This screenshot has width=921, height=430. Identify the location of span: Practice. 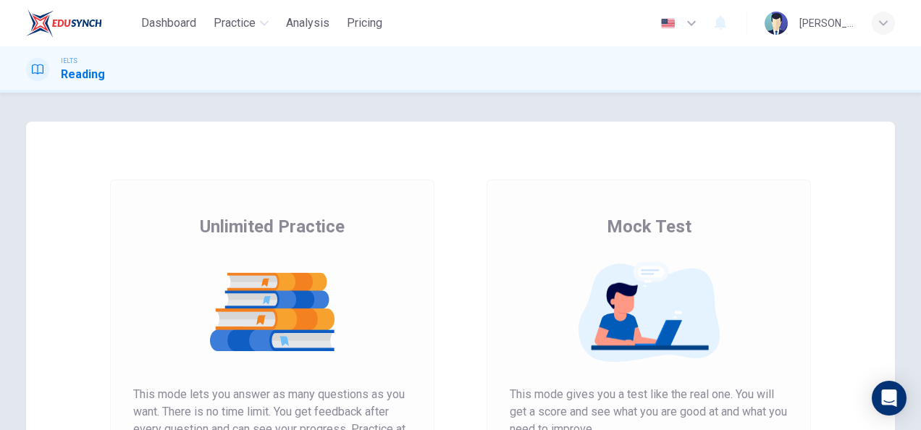
(235, 23).